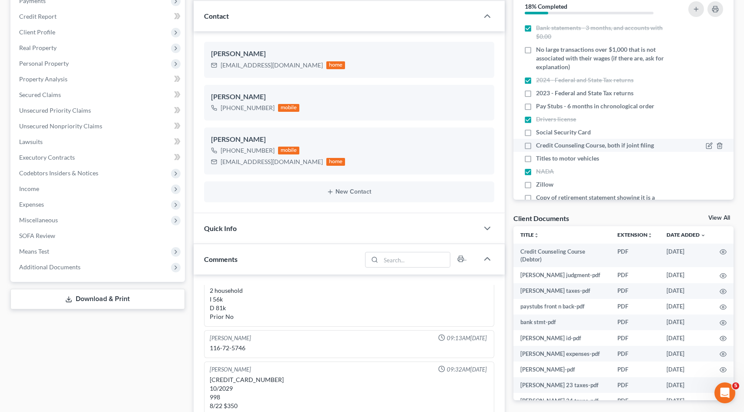  What do you see at coordinates (98, 142) in the screenshot?
I see `a: Lawsuits` at bounding box center [98, 142].